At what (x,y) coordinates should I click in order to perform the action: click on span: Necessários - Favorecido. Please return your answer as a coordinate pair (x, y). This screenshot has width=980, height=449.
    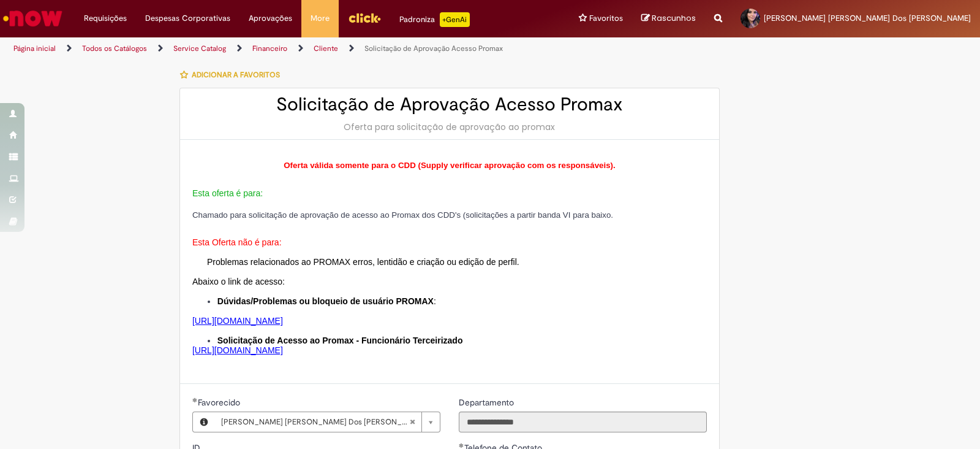
    Looking at the image, I should click on (220, 402).